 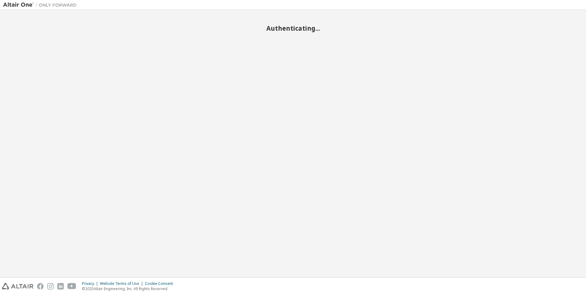 I want to click on h2: Authenticating..., so click(x=293, y=28).